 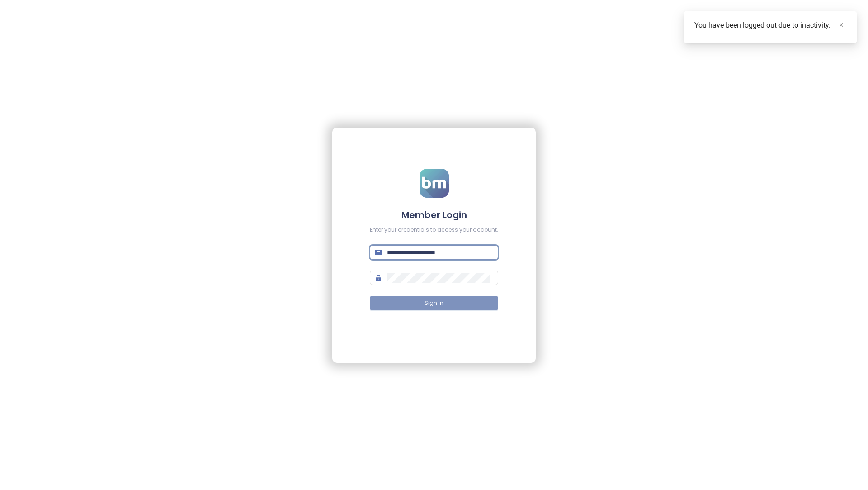 What do you see at coordinates (378, 252) in the screenshot?
I see `span: mail` at bounding box center [378, 252].